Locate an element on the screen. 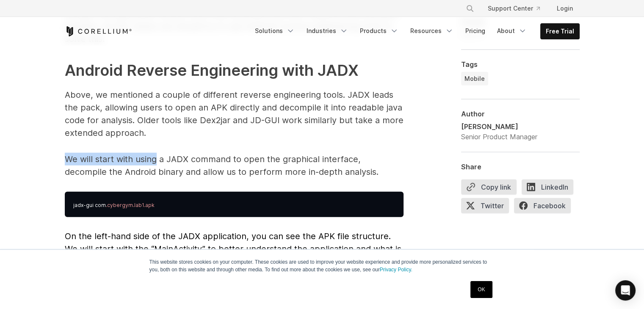  button: Search is located at coordinates (470, 8).